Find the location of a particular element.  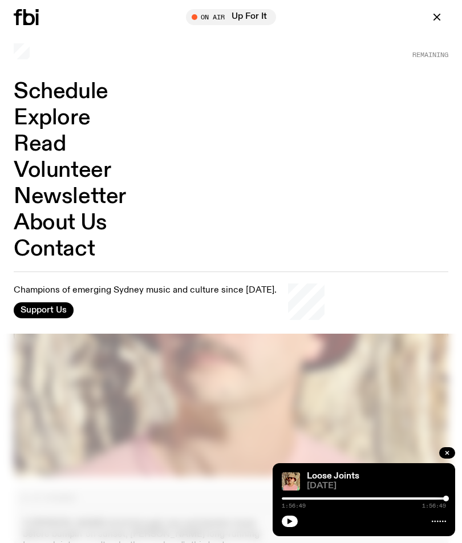

button: On AirUp For It is located at coordinates (231, 17).